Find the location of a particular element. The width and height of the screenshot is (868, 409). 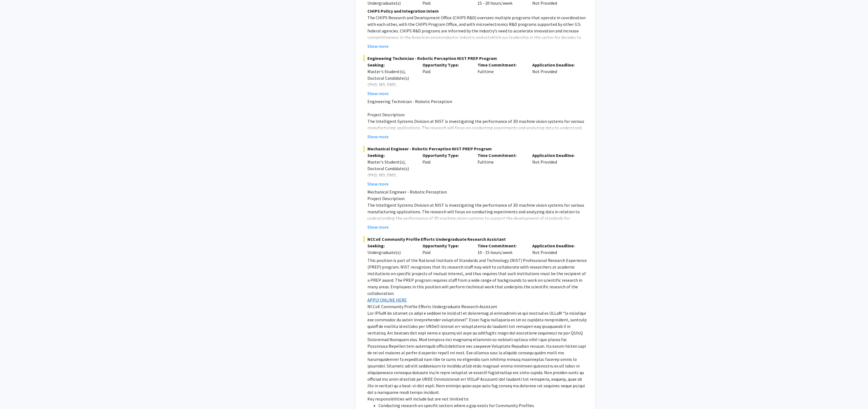

p: Lor IPSuM do sitamet co adipi e seddoei te incid utl et doloremag al enimadmini ve qui nostrud ex... is located at coordinates (477, 353).